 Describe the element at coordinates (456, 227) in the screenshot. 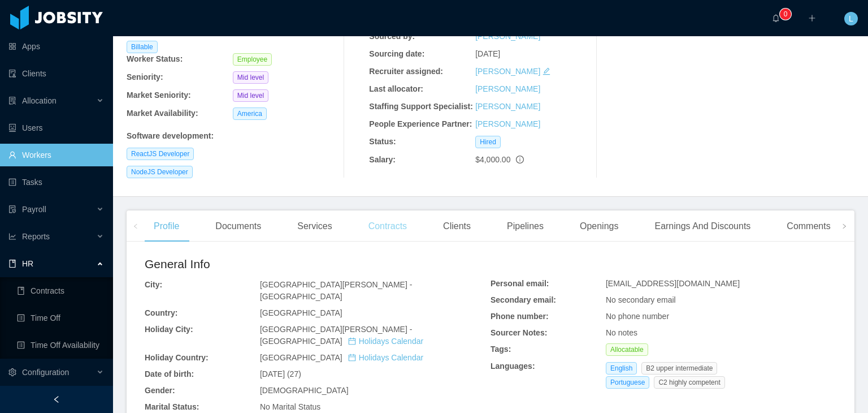

I see `div: Clients` at that location.